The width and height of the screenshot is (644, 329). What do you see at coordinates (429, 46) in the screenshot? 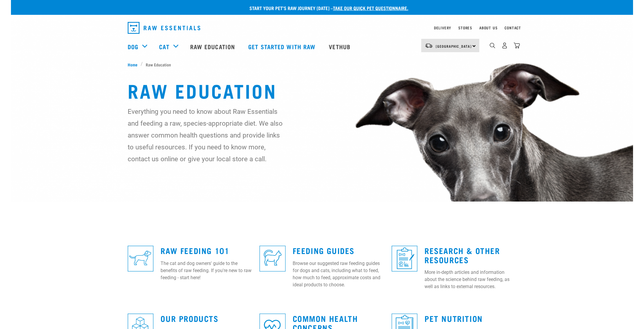
I see `img: van-moving.png` at bounding box center [429, 46].